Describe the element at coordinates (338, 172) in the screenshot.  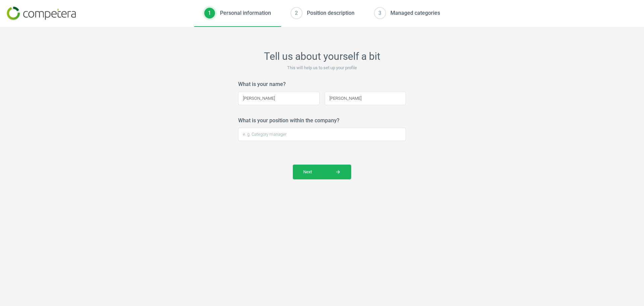
I see `i: arrow_forward` at that location.